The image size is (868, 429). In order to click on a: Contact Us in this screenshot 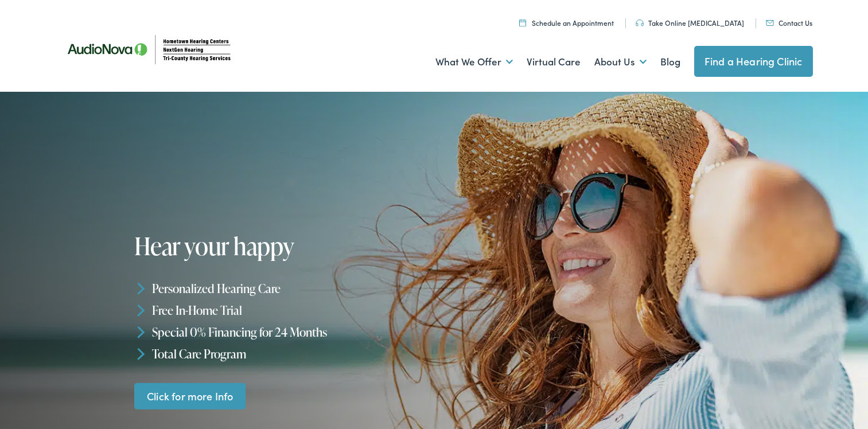, I will do `click(788, 22)`.